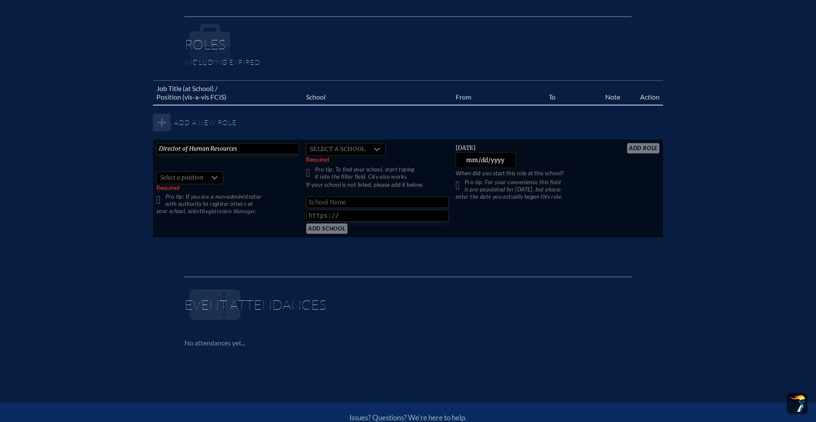 This screenshot has height=422, width=816. I want to click on input: School Name, so click(377, 202).